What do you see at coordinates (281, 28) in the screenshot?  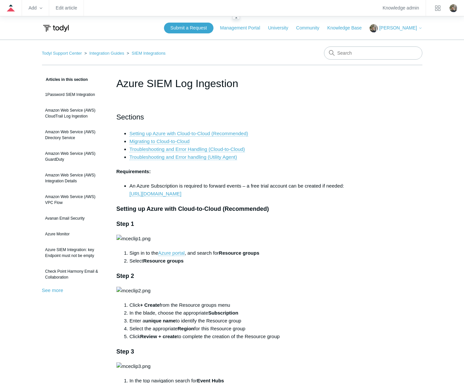 I see `a: University` at bounding box center [281, 28].